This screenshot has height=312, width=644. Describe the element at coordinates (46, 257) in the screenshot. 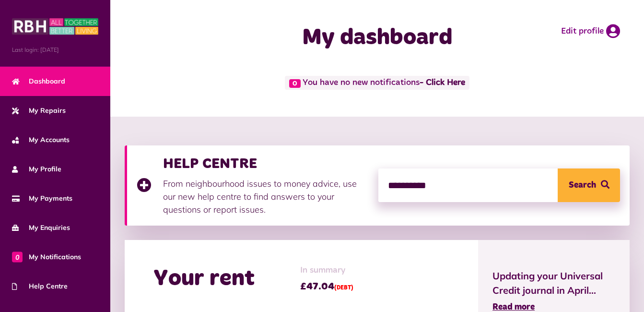

I see `span: My Notifications` at that location.